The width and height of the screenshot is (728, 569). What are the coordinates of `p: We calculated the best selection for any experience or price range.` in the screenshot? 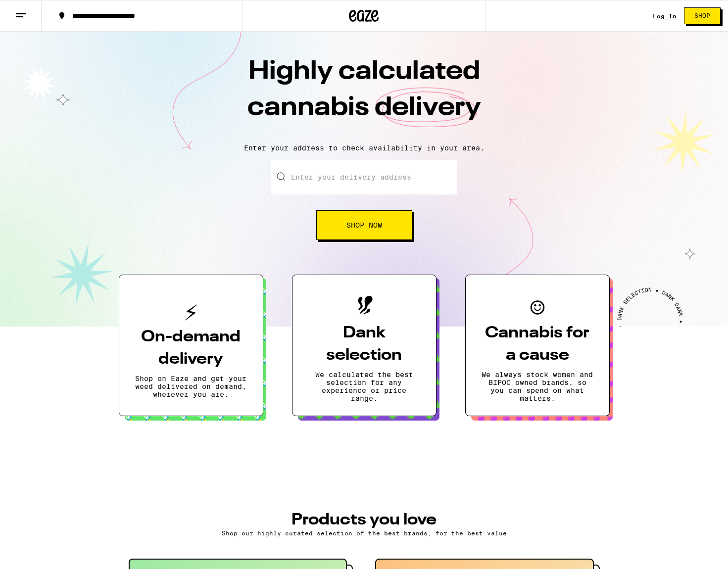 It's located at (364, 386).